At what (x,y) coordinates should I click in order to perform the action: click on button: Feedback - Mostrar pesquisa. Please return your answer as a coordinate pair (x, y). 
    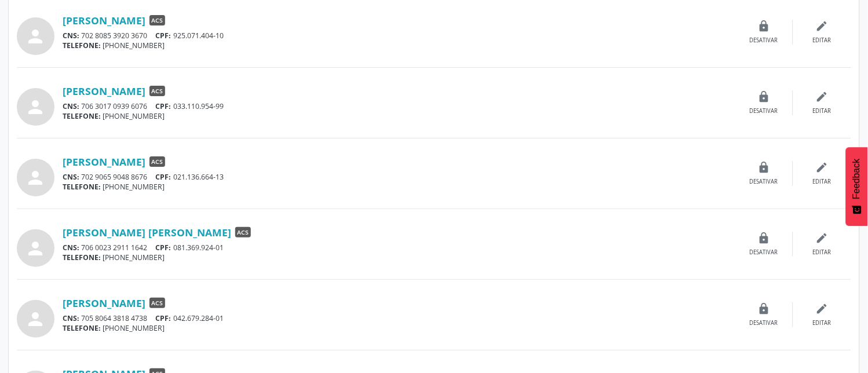
    Looking at the image, I should click on (857, 186).